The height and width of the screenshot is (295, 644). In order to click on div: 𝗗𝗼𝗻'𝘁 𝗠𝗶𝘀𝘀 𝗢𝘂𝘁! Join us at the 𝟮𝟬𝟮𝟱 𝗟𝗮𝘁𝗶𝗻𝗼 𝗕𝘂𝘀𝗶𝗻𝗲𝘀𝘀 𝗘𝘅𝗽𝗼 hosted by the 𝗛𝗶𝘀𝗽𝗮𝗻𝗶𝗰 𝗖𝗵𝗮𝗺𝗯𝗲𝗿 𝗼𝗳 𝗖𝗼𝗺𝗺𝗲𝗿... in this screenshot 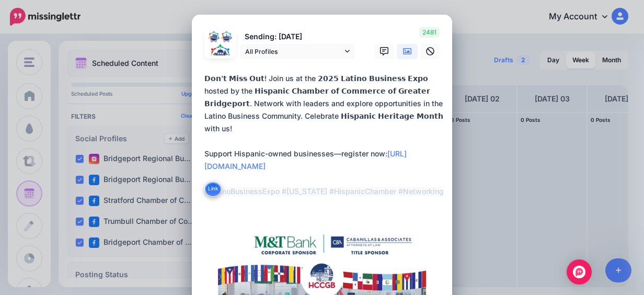, I will do `click(325, 141)`.